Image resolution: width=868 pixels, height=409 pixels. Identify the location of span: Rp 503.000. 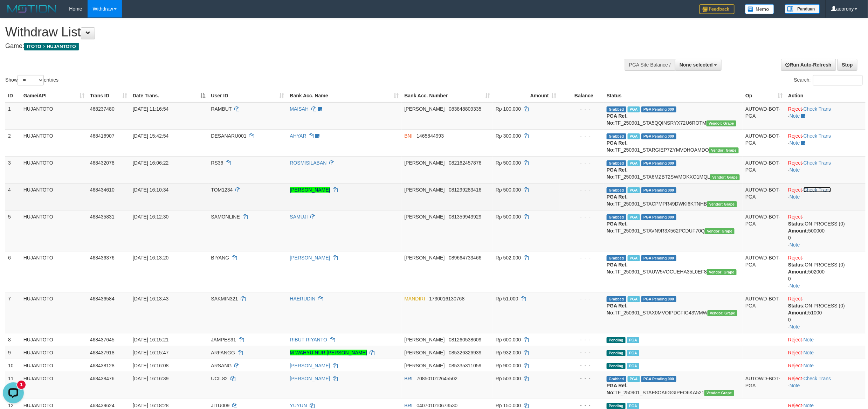
(508, 378).